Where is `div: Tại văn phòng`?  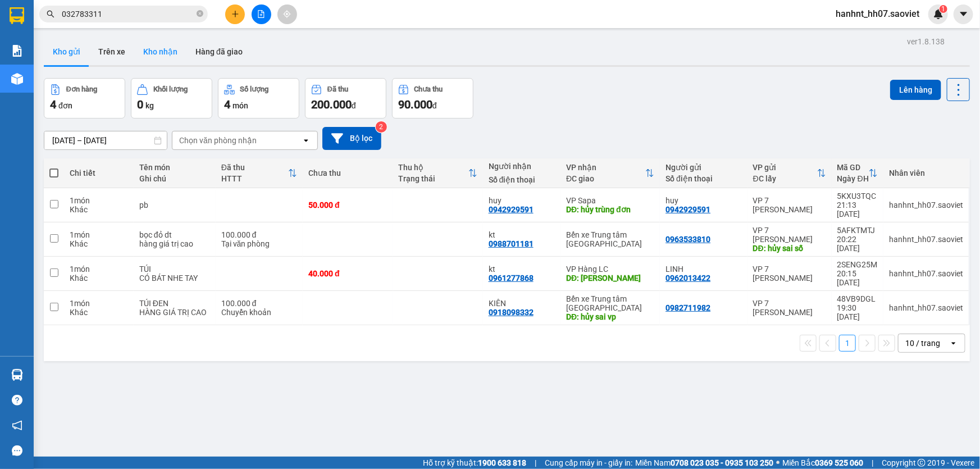
div: Tại văn phòng is located at coordinates (259, 243).